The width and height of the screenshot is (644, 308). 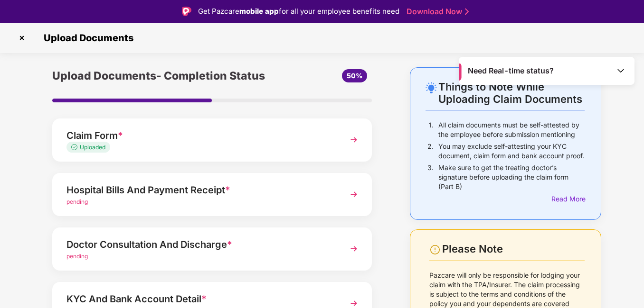 I want to click on p: Make sure to get the treating doctor’s signature before uploading the claim form (Part B), so click(x=512, y=178).